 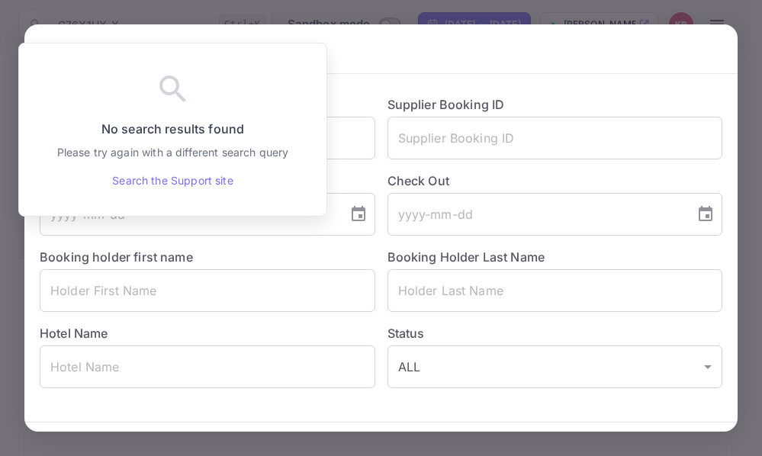 I want to click on input: Holder Last Name, so click(x=555, y=290).